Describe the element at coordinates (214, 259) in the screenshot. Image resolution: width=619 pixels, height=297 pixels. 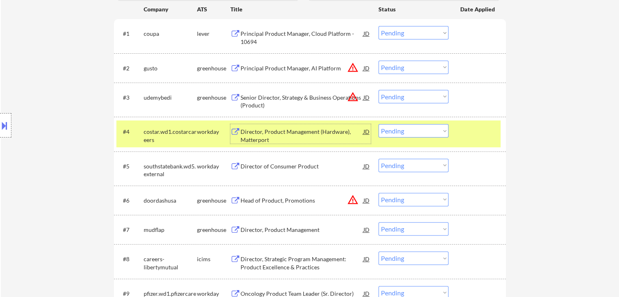
I see `div: icims` at that location.